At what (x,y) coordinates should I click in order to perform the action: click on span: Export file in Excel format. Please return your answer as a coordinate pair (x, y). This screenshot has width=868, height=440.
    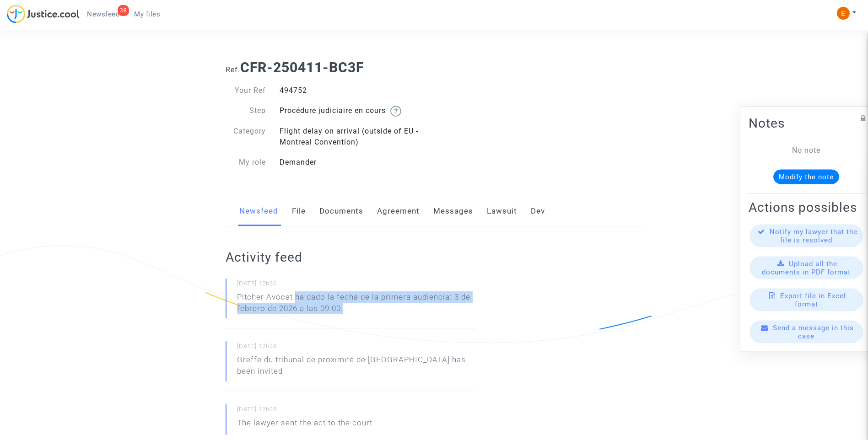
    Looking at the image, I should click on (813, 300).